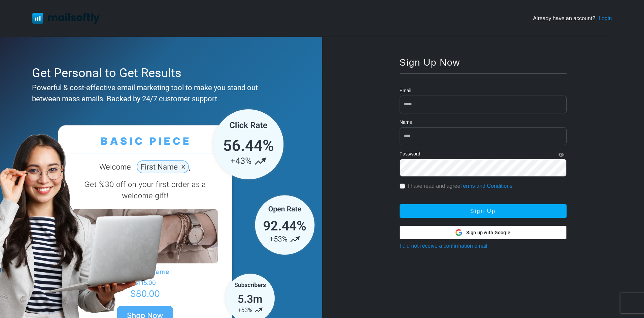 The width and height of the screenshot is (644, 318). I want to click on div: Powerful & cost-effective email marketing tool to make you stand out between mass emails. Backed ..., so click(160, 93).